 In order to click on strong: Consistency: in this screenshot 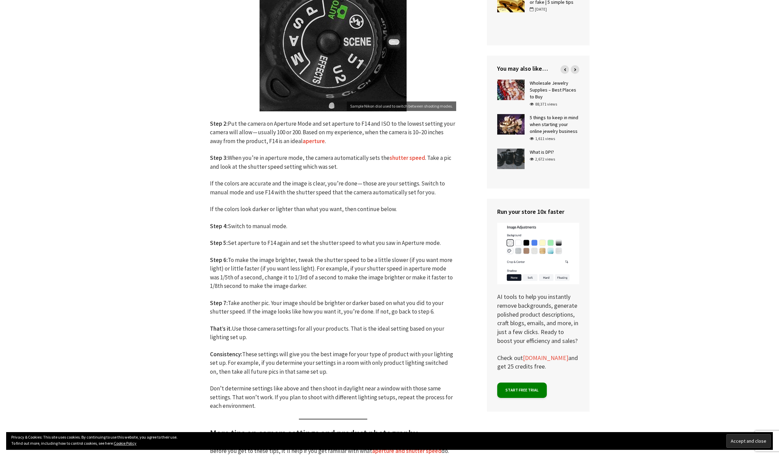, I will do `click(226, 355)`.